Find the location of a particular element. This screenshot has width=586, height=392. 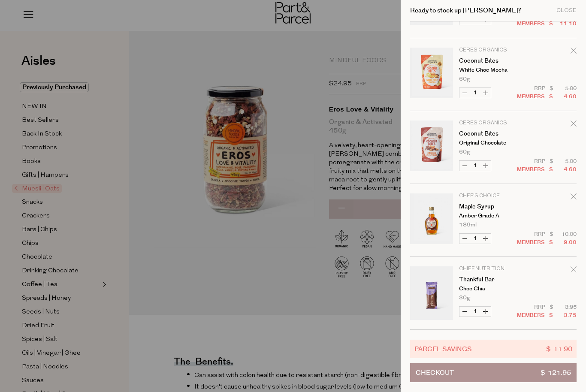

a: Maple Syrup is located at coordinates (492, 207).